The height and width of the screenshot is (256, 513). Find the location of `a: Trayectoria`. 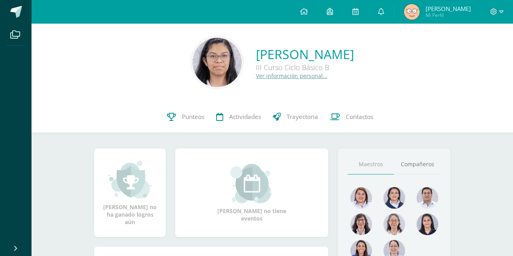

a: Trayectoria is located at coordinates (295, 117).